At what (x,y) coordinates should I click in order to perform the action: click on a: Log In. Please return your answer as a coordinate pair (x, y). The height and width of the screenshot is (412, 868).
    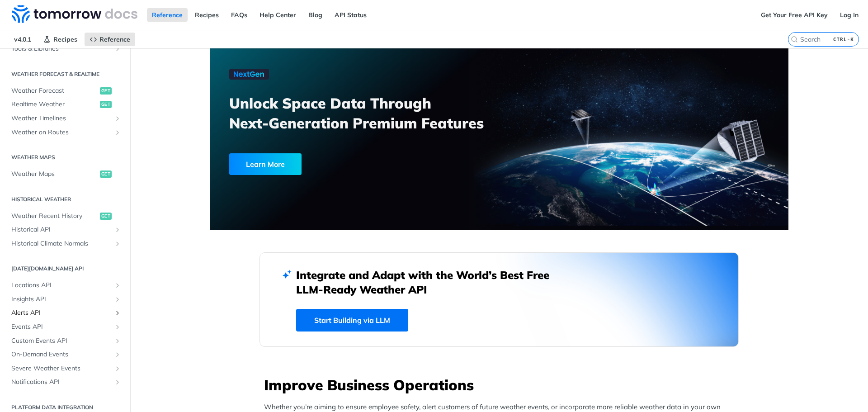
    Looking at the image, I should click on (849, 15).